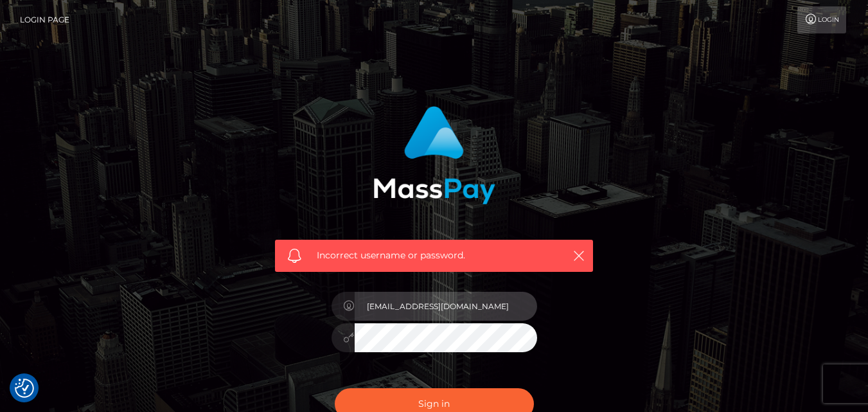 The width and height of the screenshot is (868, 412). Describe the element at coordinates (821, 20) in the screenshot. I see `a: Login` at that location.